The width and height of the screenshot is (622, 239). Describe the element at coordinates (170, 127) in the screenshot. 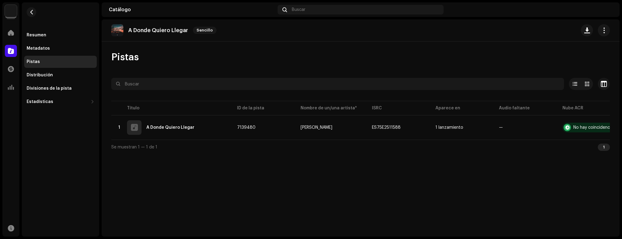

I see `div: A Donde Quiero Llegar` at that location.